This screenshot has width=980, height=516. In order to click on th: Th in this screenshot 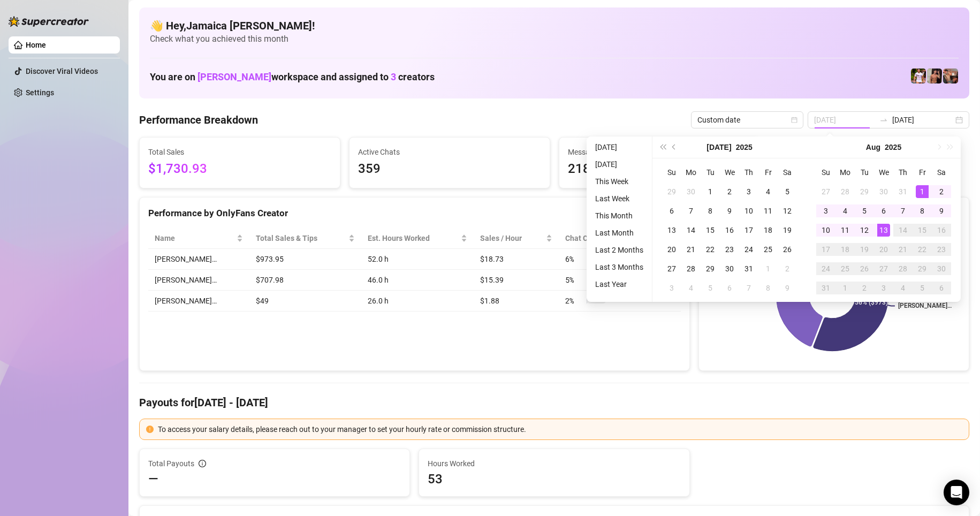, I will do `click(749, 173)`.